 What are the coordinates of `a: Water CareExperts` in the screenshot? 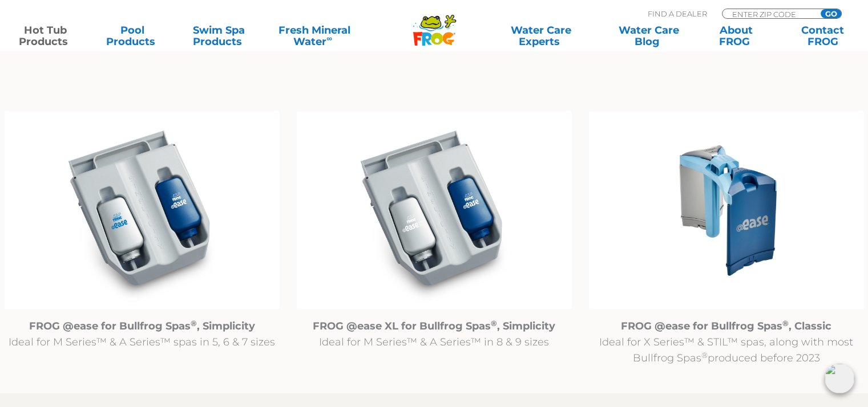 It's located at (541, 36).